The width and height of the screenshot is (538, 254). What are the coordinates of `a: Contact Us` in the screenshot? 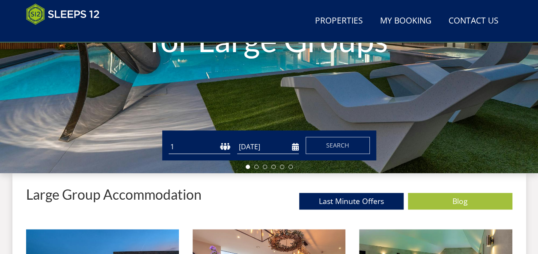 It's located at (474, 21).